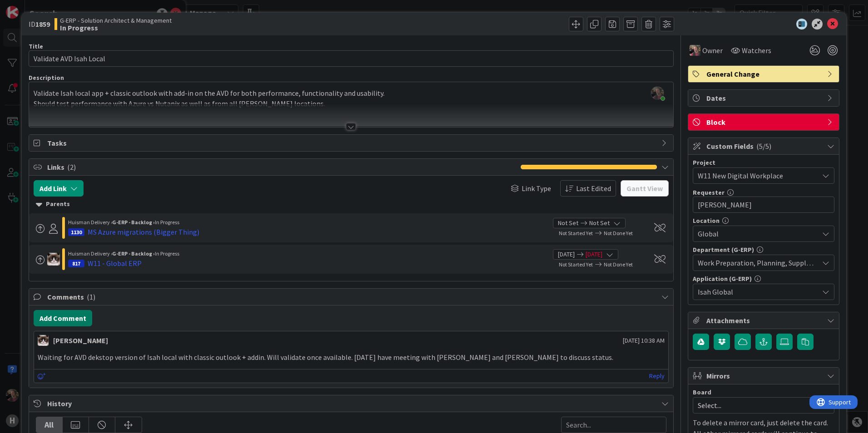  Describe the element at coordinates (614, 425) in the screenshot. I see `input: Search...` at that location.